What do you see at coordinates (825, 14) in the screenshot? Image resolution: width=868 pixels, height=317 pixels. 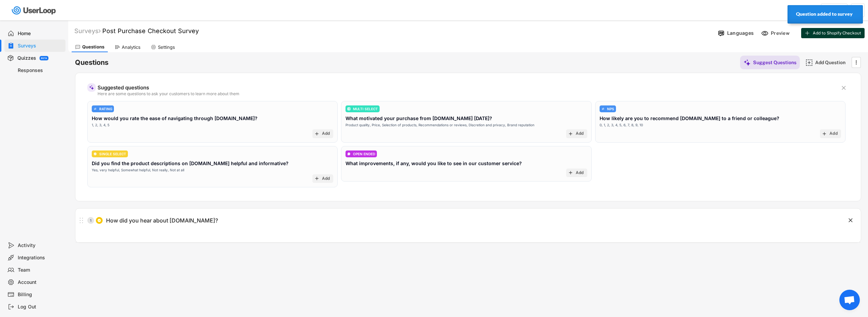 I see `strong: Question added to survey` at bounding box center [825, 14].